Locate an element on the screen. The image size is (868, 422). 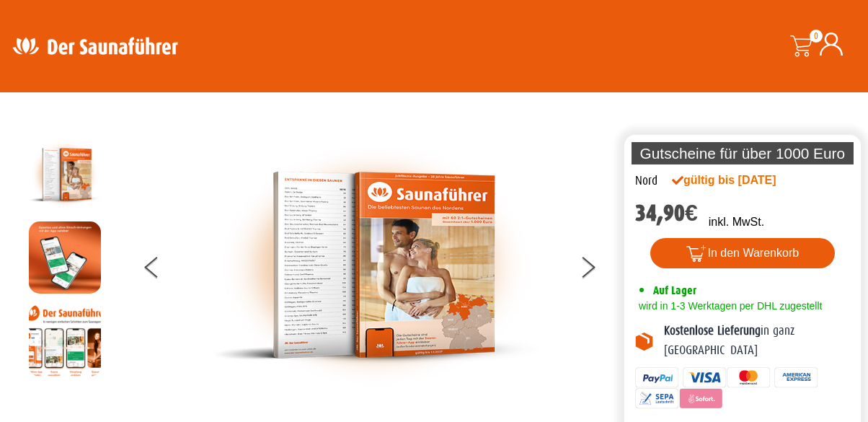
bdi: 34,90 is located at coordinates (666, 213).